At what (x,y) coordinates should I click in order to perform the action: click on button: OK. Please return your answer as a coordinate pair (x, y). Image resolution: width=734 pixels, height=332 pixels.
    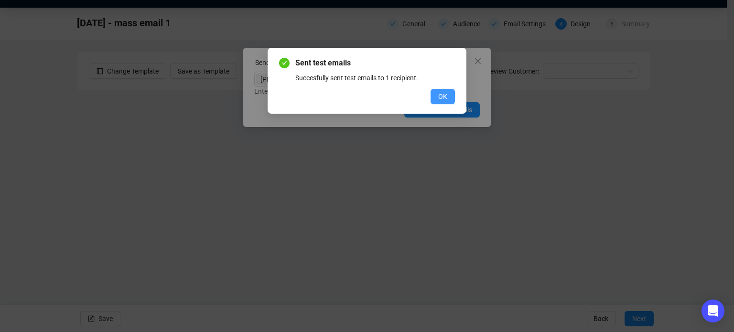
    Looking at the image, I should click on (442, 97).